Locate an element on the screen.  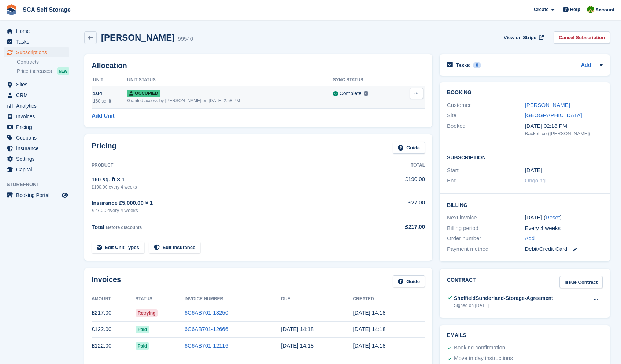
td: £217.00 is located at coordinates (114, 313).